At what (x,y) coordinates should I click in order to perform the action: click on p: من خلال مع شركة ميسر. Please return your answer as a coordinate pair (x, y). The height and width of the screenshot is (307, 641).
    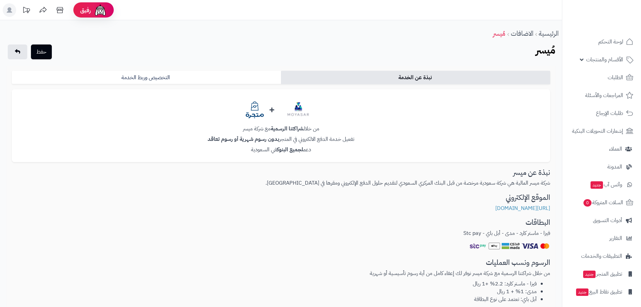
    Looking at the image, I should click on (281, 129).